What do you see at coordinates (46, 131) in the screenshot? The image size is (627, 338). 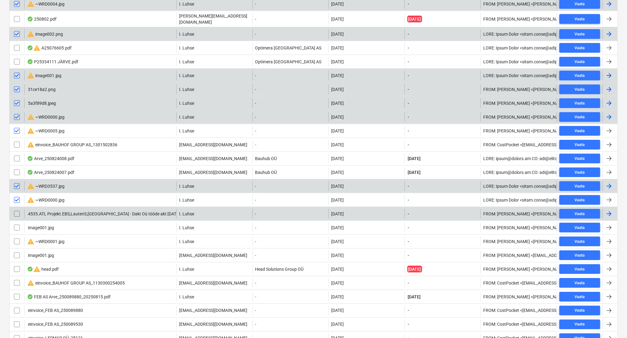 I see `div: ~WRD0005.jpg` at bounding box center [46, 131].